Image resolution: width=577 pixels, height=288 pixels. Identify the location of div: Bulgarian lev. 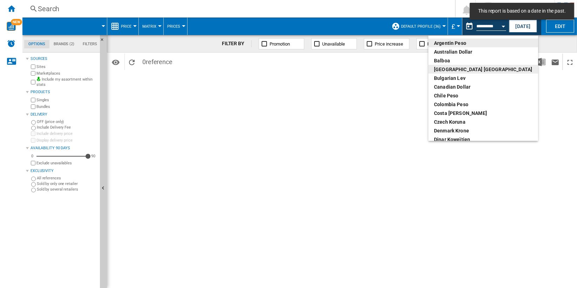
(483, 78).